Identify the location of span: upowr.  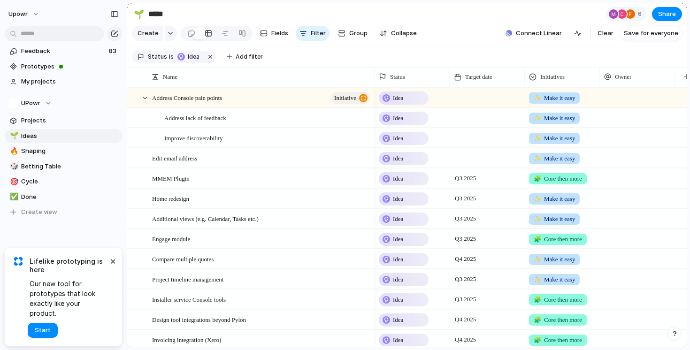
(18, 14).